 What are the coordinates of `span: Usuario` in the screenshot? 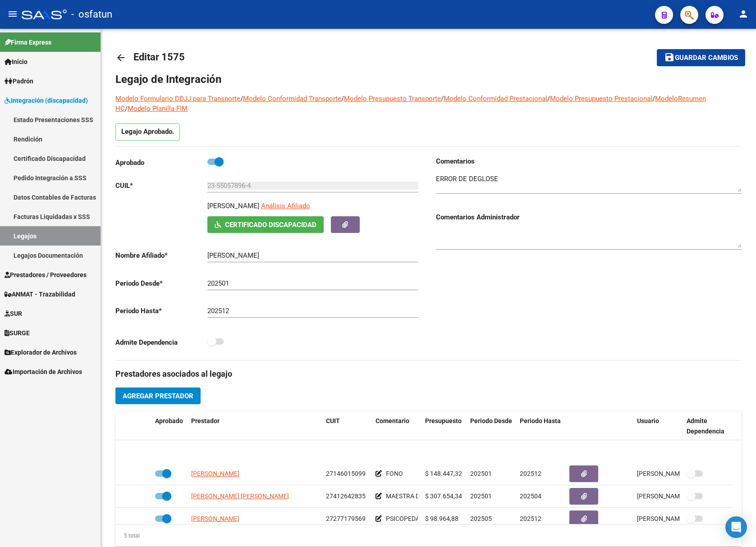 It's located at (648, 421).